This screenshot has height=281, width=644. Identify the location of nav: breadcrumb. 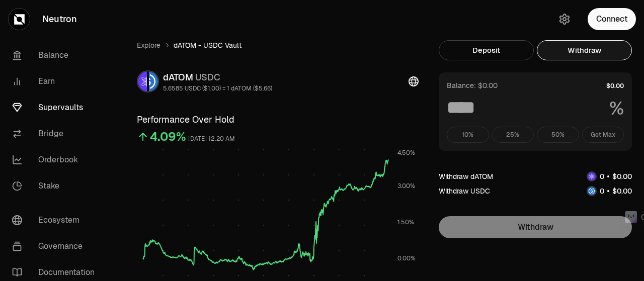
(277, 45).